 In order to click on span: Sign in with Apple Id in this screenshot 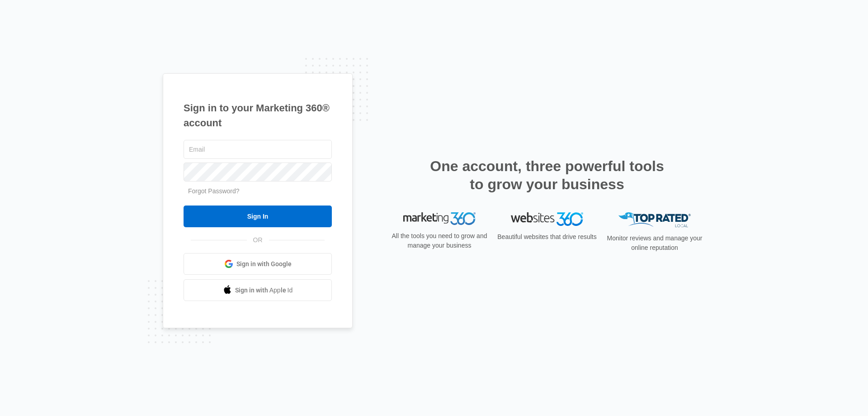, I will do `click(264, 290)`.